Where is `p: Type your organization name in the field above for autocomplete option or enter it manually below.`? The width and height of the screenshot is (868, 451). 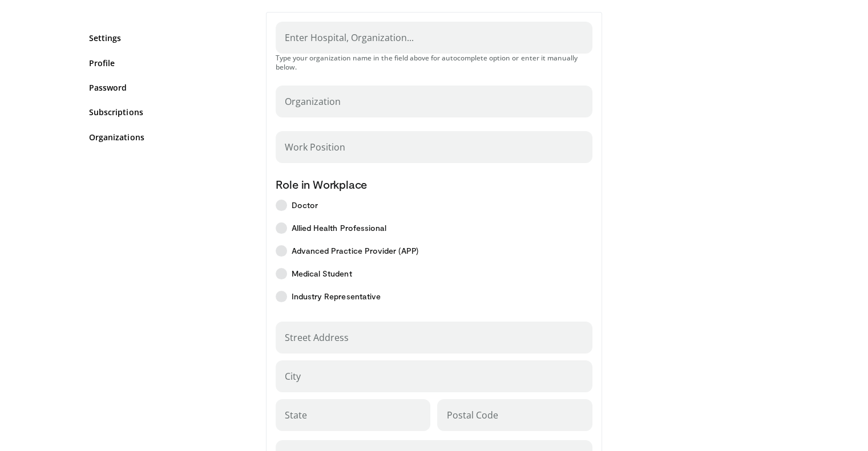
p: Type your organization name in the field above for autocomplete option or enter it manually below. is located at coordinates (434, 63).